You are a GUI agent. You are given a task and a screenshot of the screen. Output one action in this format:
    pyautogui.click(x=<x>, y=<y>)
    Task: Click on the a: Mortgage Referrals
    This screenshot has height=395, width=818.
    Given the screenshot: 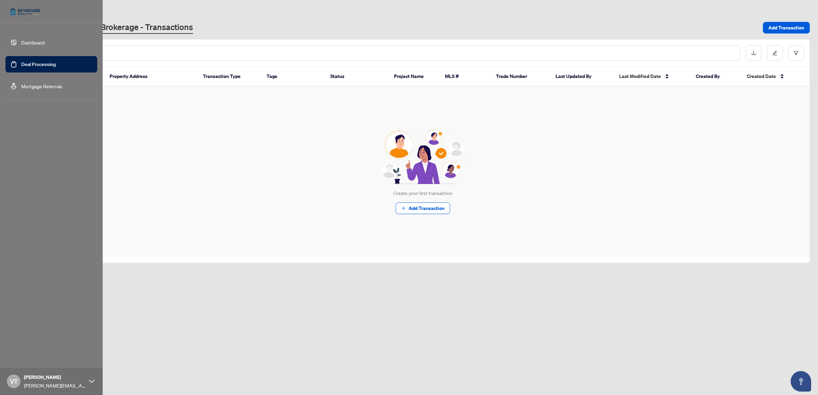 What is the action you would take?
    pyautogui.click(x=42, y=86)
    